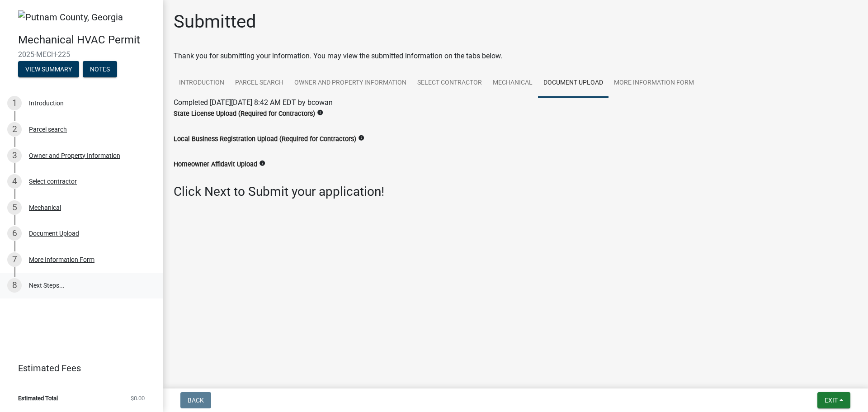 This screenshot has width=868, height=412. I want to click on div: 1, so click(15, 103).